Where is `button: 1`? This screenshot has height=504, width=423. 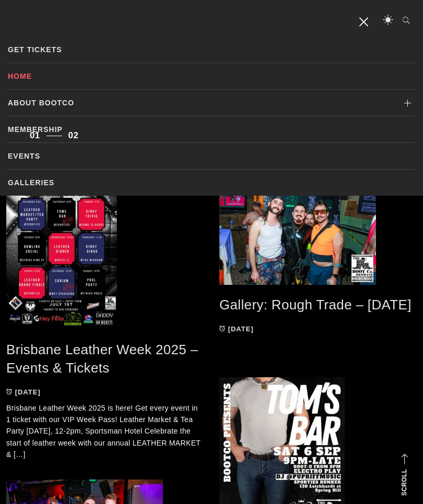 button: 1 is located at coordinates (35, 136).